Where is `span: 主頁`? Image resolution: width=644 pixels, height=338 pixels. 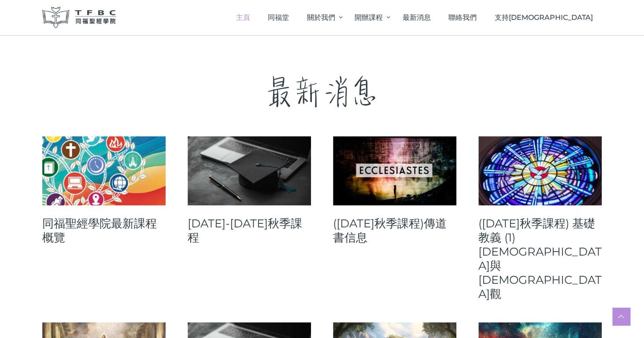
span: 主頁 is located at coordinates (243, 17).